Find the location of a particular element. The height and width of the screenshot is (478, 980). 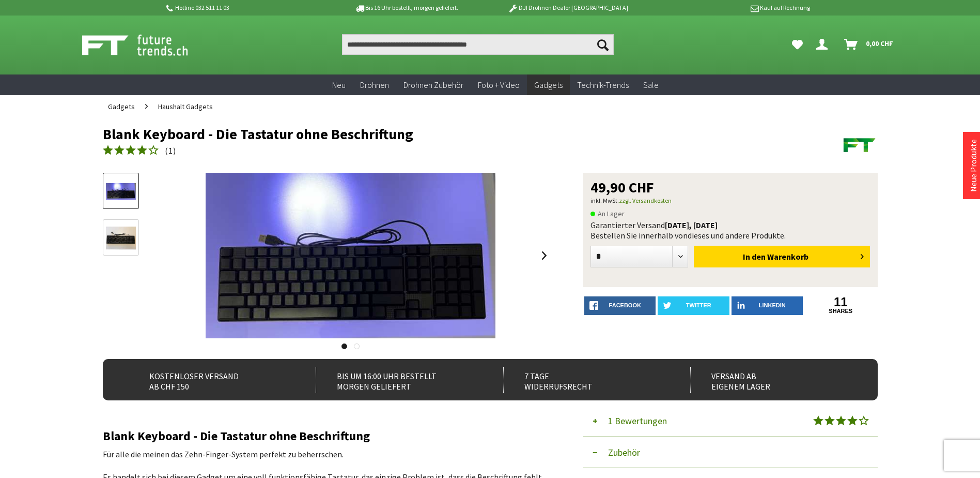

button: In den Warenkorb is located at coordinates (782, 256).